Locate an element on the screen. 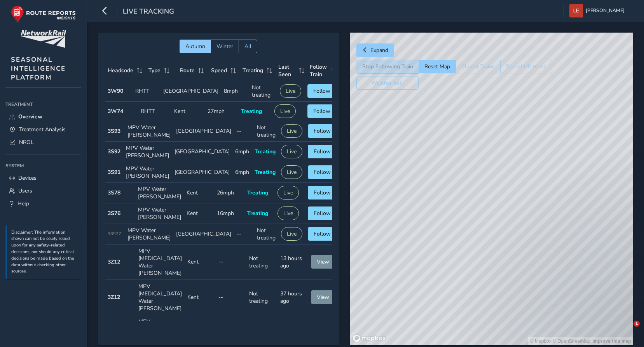 The width and height of the screenshot is (644, 347). span: Expand is located at coordinates (379, 50).